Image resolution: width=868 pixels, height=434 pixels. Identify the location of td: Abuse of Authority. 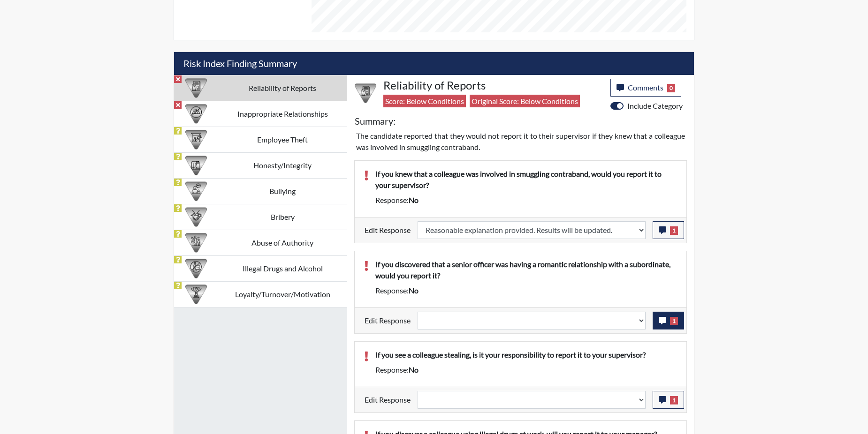
(283, 243).